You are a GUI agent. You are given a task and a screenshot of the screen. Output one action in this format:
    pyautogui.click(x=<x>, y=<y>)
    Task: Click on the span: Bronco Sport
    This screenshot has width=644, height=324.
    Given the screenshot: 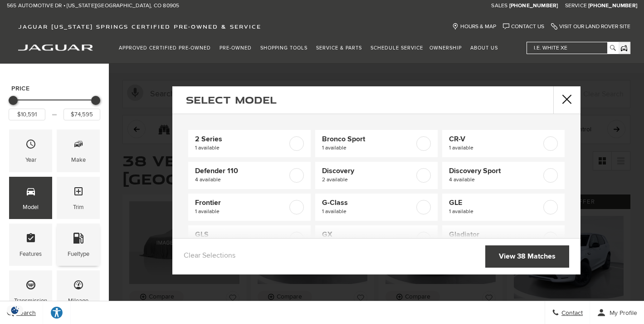 What is the action you would take?
    pyautogui.click(x=368, y=139)
    